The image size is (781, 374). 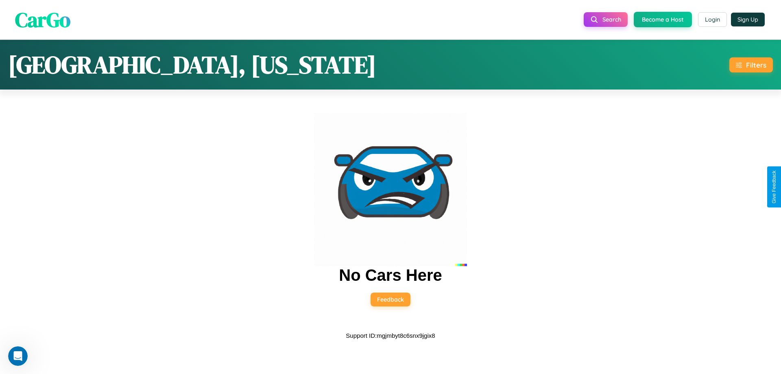 I want to click on button: Become a Host, so click(x=663, y=20).